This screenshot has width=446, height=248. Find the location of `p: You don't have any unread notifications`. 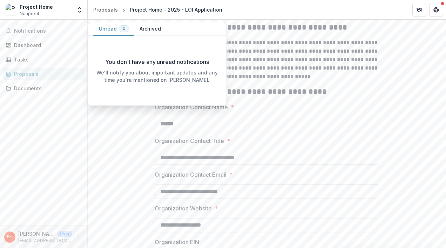

p: You don't have any unread notifications is located at coordinates (157, 62).